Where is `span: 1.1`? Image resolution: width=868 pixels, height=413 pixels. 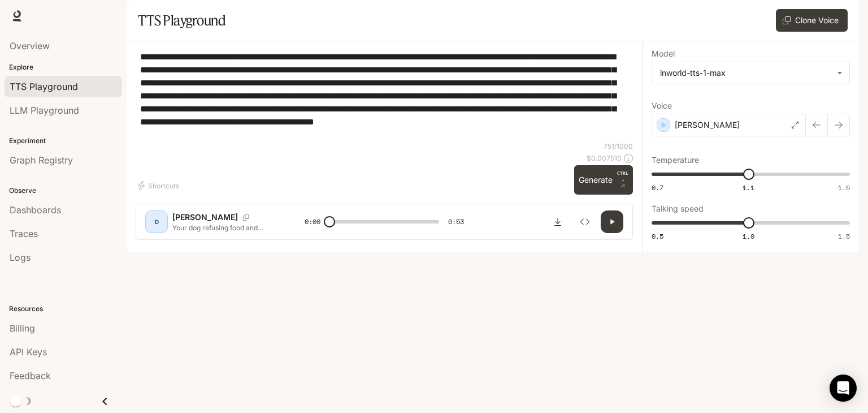
span: 1.1 is located at coordinates (748, 187).